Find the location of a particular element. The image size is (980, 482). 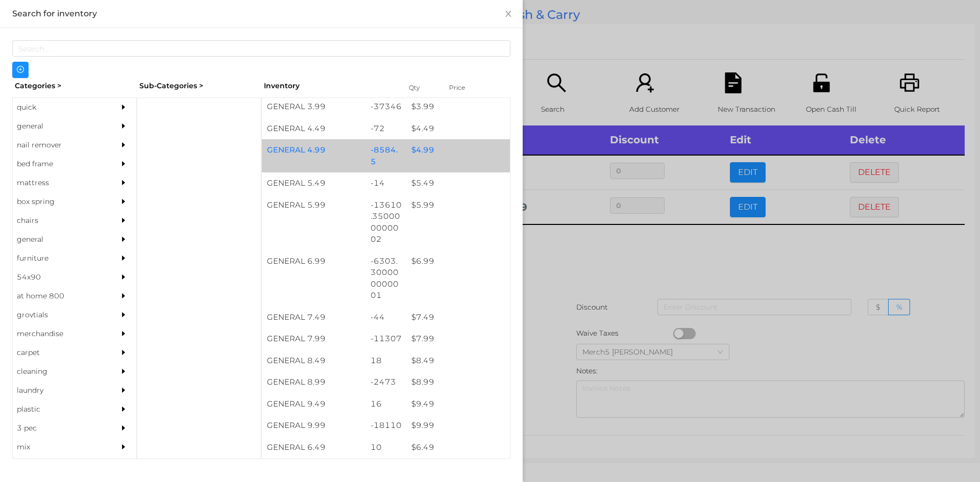

div: $ 8.49 is located at coordinates (458, 361).